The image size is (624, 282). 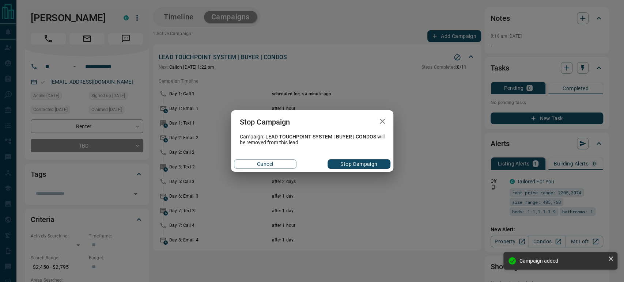 What do you see at coordinates (562, 261) in the screenshot?
I see `div: Campaign added` at bounding box center [562, 261].